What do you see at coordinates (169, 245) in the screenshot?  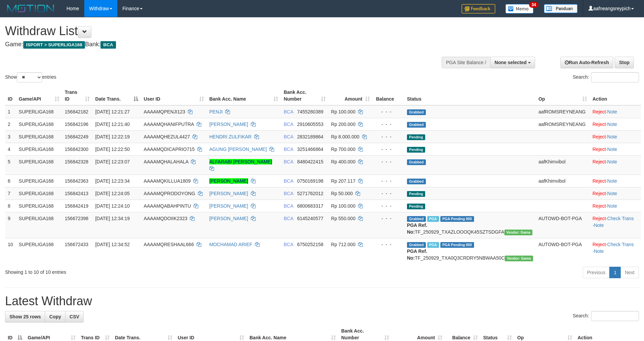 I see `span: AAAAMQRESHAAL666` at bounding box center [169, 245].